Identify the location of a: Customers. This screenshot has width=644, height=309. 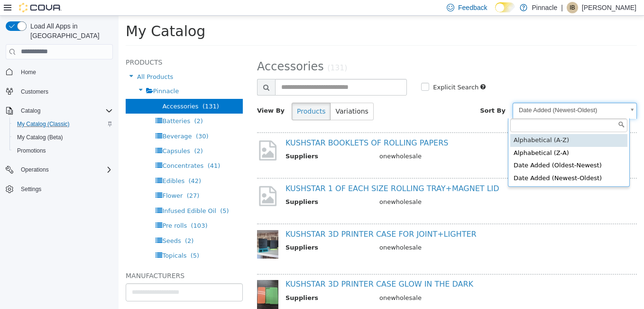
(35, 92).